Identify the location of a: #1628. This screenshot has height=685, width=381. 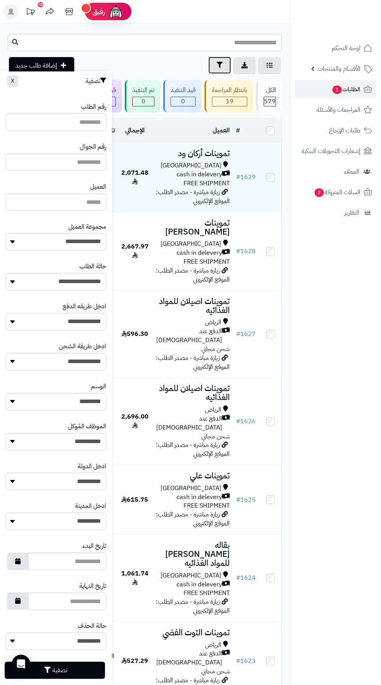
(246, 251).